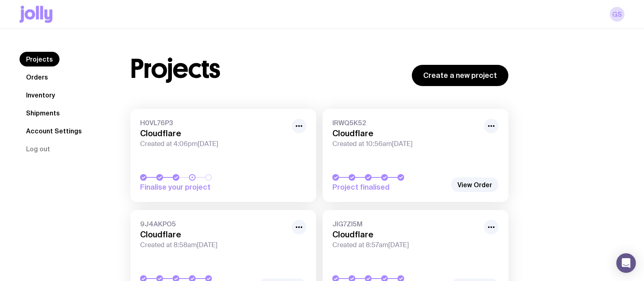  Describe the element at coordinates (175, 69) in the screenshot. I see `h1: Projects` at that location.